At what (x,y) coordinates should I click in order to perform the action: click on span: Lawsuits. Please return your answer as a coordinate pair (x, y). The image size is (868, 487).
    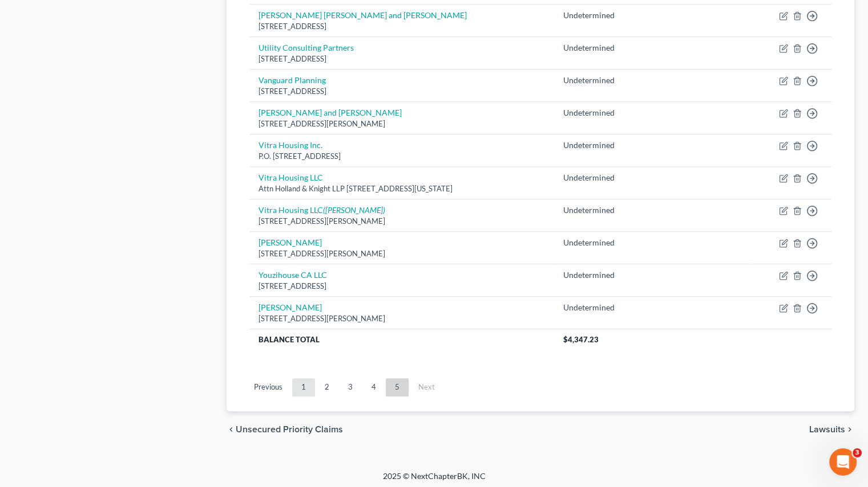
    Looking at the image, I should click on (826, 429).